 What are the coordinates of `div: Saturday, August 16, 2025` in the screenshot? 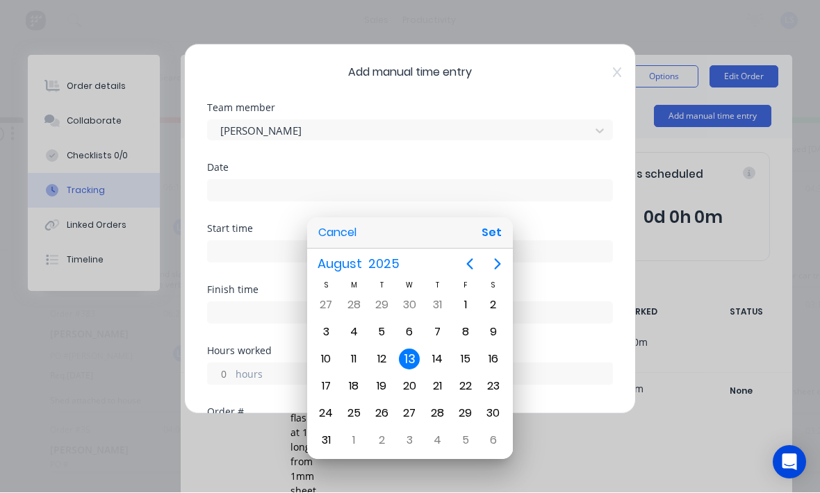 It's located at (493, 360).